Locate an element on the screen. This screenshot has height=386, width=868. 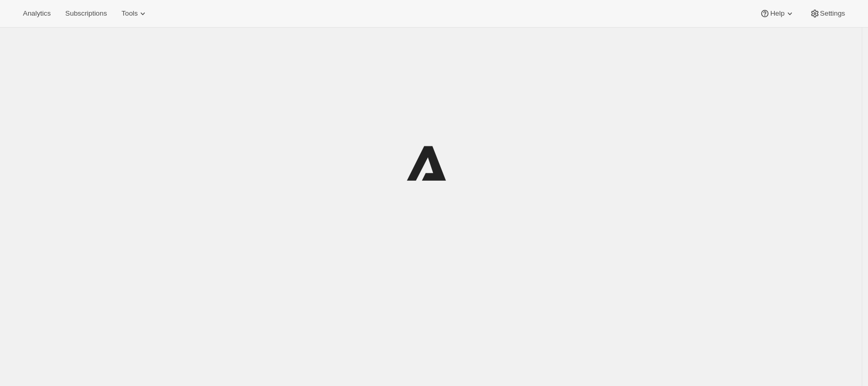
button: Tools is located at coordinates (134, 13).